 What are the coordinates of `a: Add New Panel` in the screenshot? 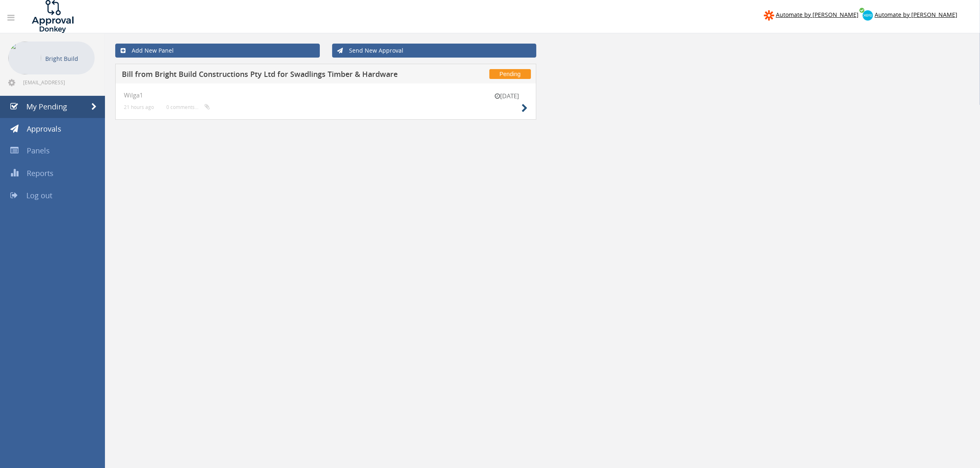 It's located at (218, 51).